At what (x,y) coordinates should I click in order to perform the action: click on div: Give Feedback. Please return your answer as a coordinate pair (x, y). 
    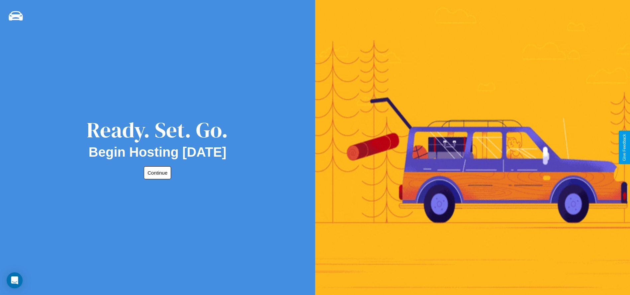
    Looking at the image, I should click on (625, 147).